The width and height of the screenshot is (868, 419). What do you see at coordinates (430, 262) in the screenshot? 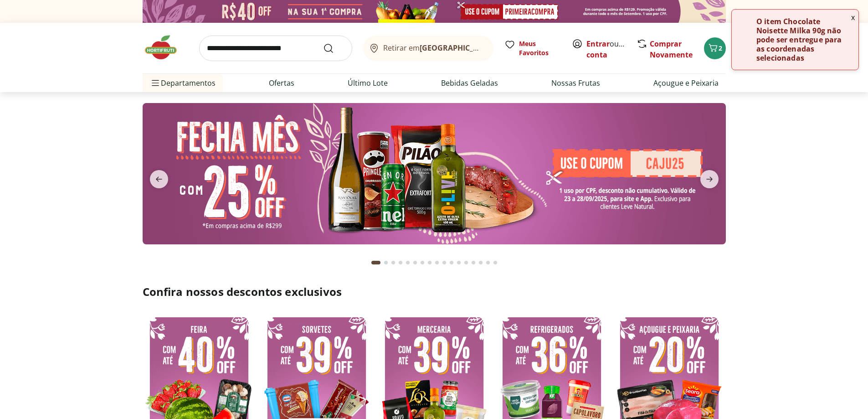
I see `button: Go to page 8 from fs-carousel` at bounding box center [430, 262].